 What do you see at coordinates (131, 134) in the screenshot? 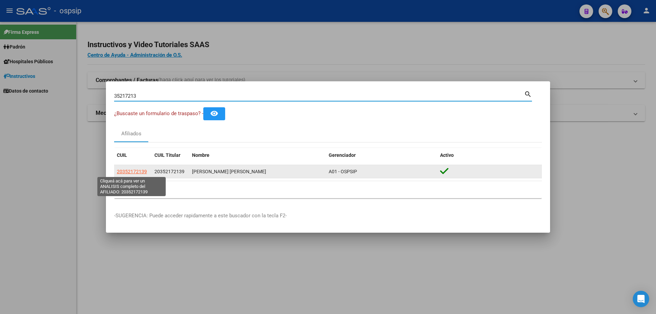
I see `div: Afiliados` at bounding box center [131, 134].